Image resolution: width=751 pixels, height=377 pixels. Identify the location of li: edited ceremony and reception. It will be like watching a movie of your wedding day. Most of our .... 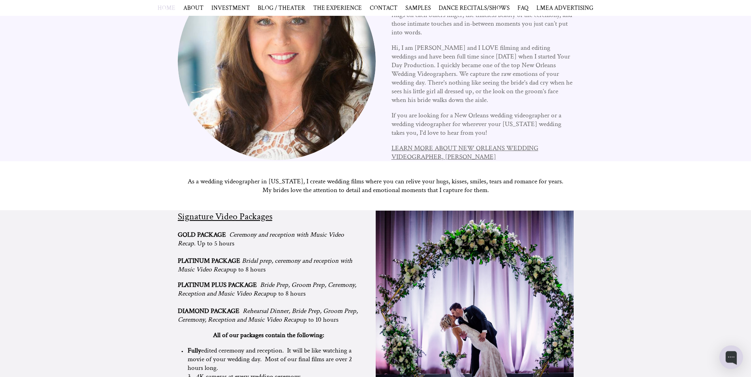
(269, 360).